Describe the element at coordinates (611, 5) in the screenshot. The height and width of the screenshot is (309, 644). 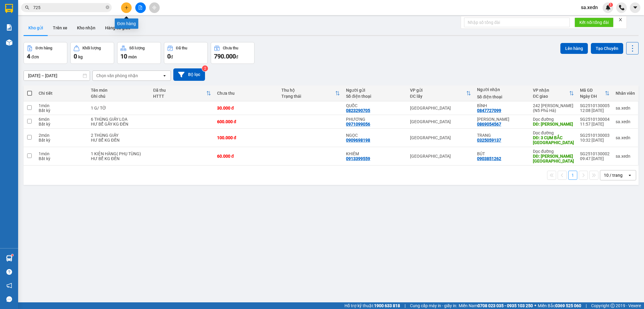
I see `span: 1` at that location.